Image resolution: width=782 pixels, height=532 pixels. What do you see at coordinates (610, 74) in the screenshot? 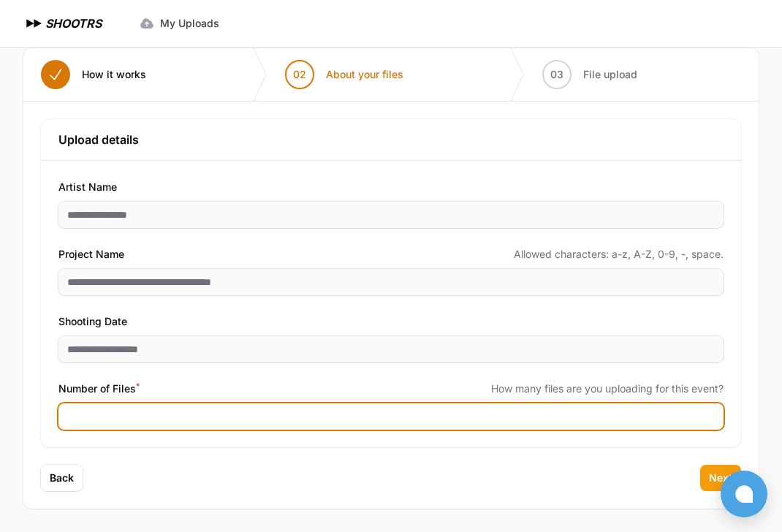
I see `span: File upload` at bounding box center [610, 74].